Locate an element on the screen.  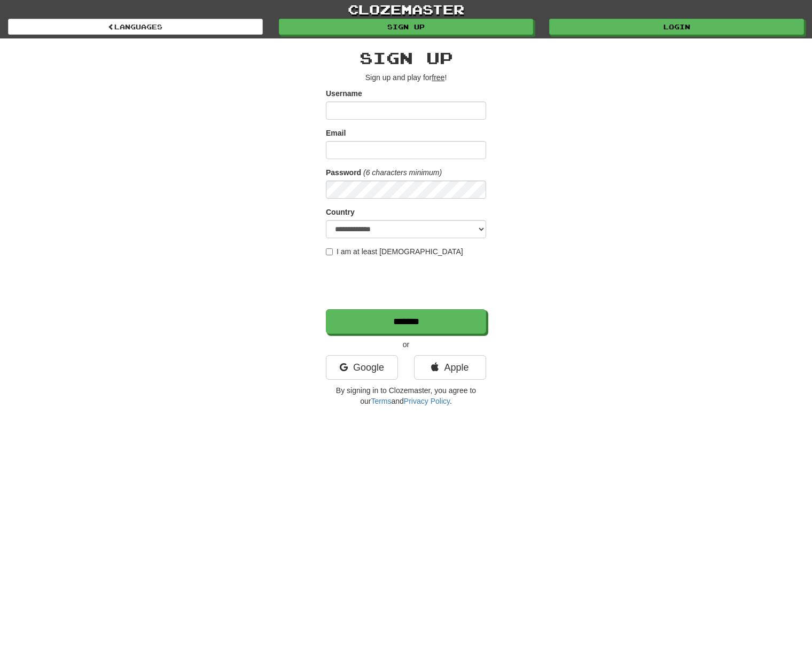
label: Email is located at coordinates (335, 133).